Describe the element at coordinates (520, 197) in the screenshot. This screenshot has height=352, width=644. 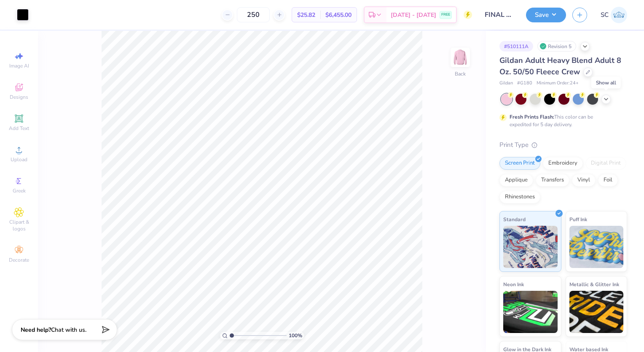
I see `div: Rhinestones` at that location.